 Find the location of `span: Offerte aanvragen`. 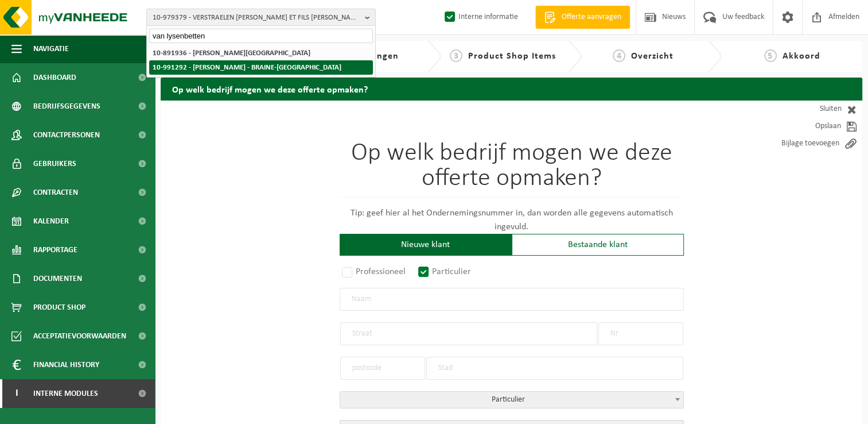

span: Offerte aanvragen is located at coordinates (592, 17).